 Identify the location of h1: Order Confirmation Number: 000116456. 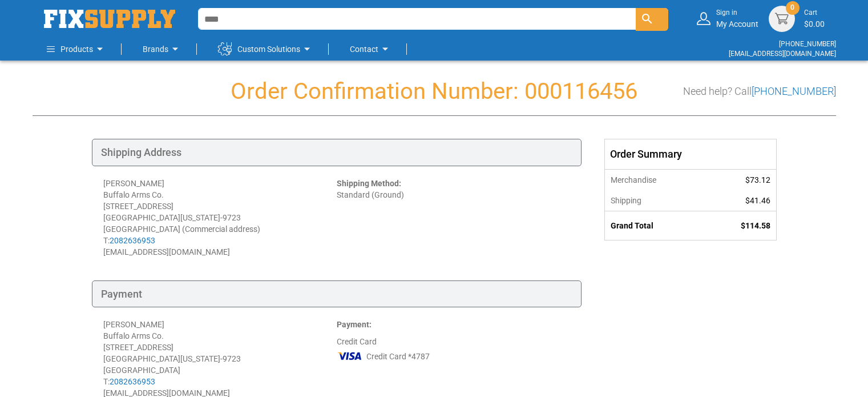
(434, 91).